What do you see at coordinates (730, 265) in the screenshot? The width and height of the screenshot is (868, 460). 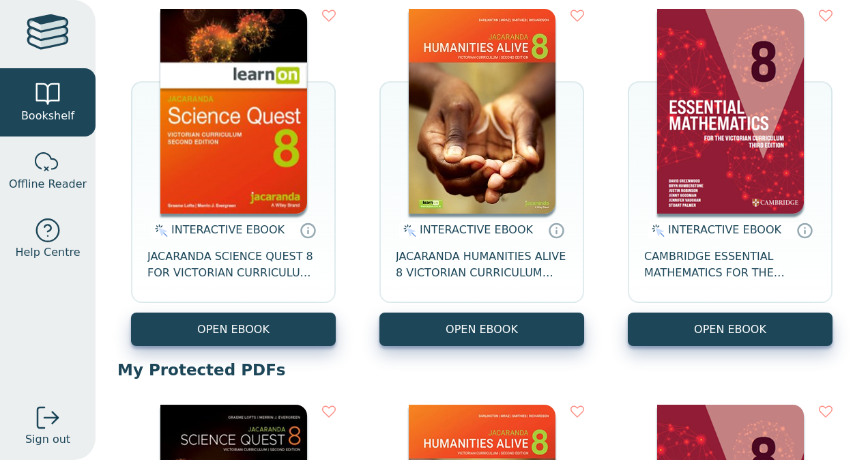 I see `span: CAMBRIDGE ESSENTIAL MATHEMATICS FOR THE VICTORIAN CURRICULUM YEAR 8 EBOOK 3E` at bounding box center [730, 265].